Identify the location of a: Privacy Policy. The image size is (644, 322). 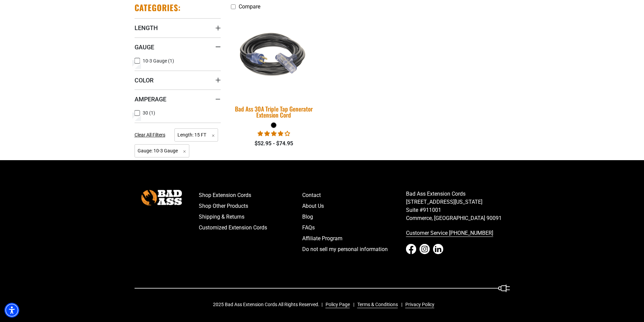
(419, 305).